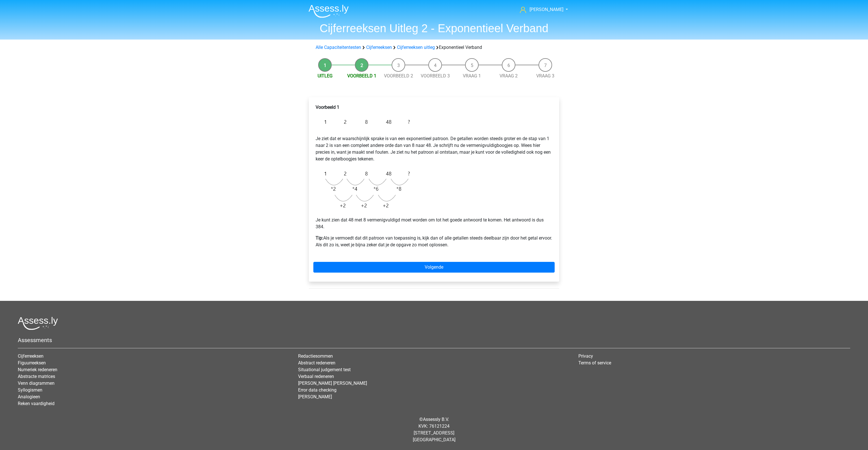 This screenshot has height=450, width=868. What do you see at coordinates (36, 376) in the screenshot?
I see `a: Abstracte matrices` at bounding box center [36, 376].